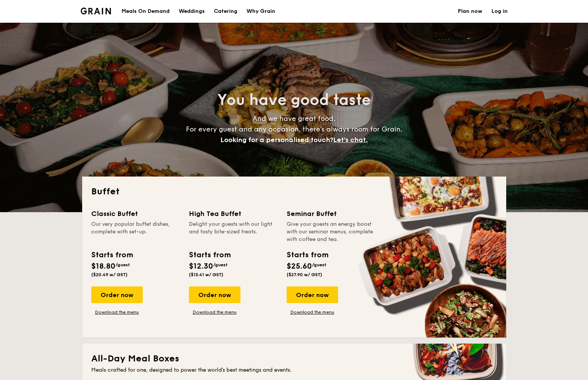  What do you see at coordinates (331, 232) in the screenshot?
I see `div: Give your guests an energy boost with our seminar menus, complete with coffee and tea.` at bounding box center [331, 232].